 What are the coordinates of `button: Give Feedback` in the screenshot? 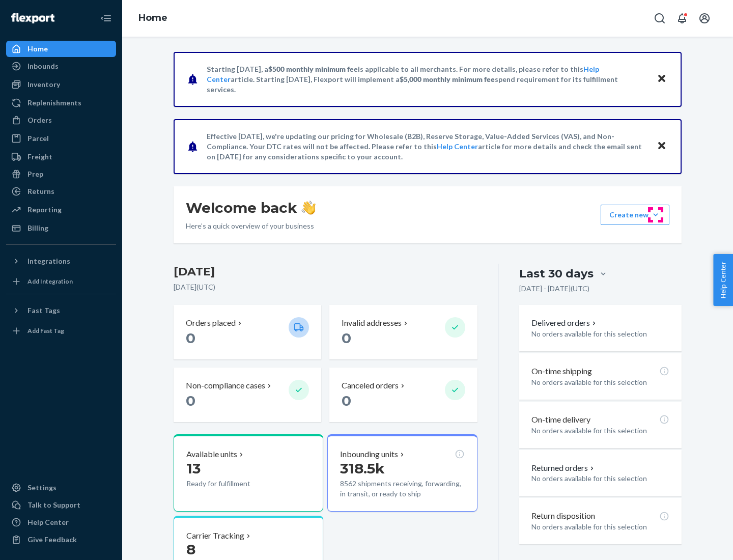 It's located at (61, 539).